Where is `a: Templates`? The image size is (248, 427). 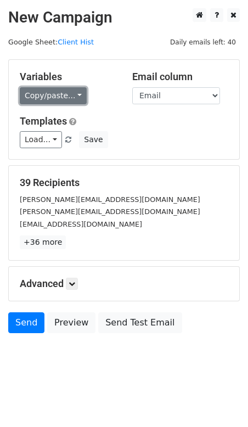
a: Templates is located at coordinates (43, 121).